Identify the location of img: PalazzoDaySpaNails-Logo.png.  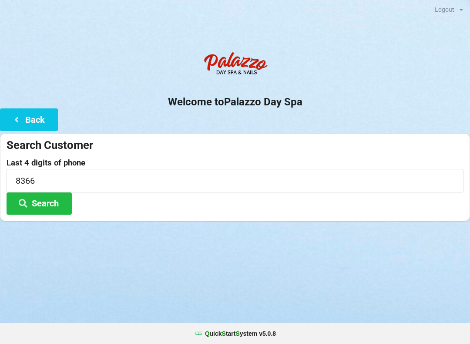
(235, 65).